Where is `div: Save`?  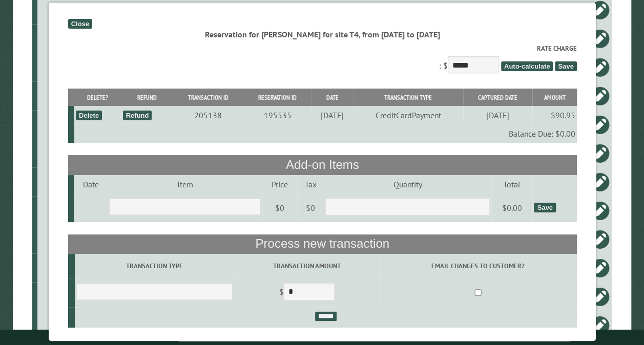
div: Save is located at coordinates (545, 207).